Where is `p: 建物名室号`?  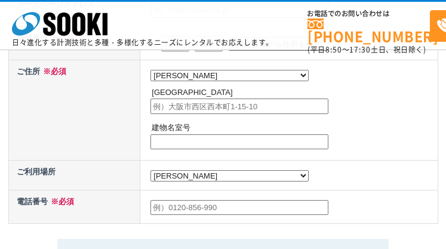
p: 建物名室号 is located at coordinates (293, 128).